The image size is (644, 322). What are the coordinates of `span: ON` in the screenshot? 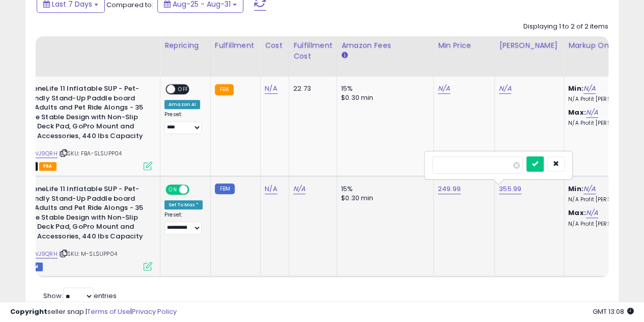 It's located at (173, 189).